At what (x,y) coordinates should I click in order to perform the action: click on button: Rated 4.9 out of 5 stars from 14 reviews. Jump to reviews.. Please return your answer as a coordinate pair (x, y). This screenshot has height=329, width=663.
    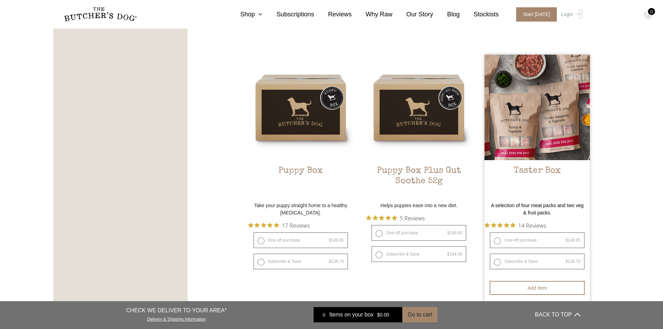
    Looking at the image, I should click on (515, 225).